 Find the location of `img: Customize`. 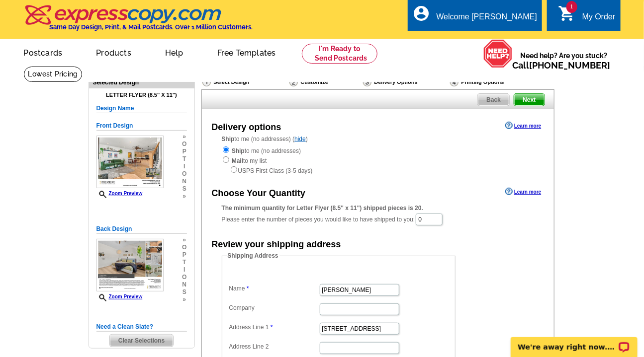

img: Customize is located at coordinates (293, 82).